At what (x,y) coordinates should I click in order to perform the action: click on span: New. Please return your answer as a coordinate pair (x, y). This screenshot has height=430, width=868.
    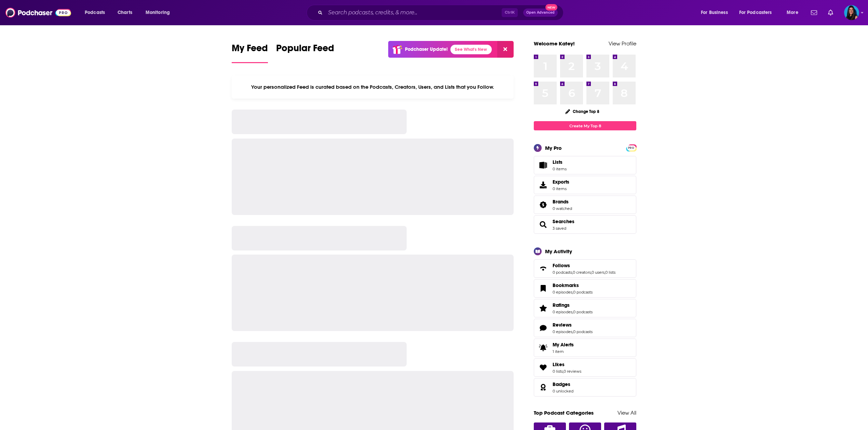
    Looking at the image, I should click on (551, 7).